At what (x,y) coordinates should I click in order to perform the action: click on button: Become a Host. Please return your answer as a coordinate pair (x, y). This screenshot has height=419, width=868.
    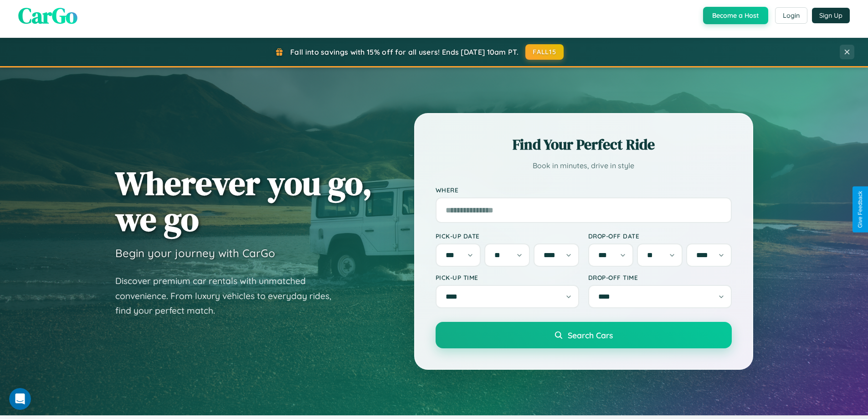
    Looking at the image, I should click on (736, 15).